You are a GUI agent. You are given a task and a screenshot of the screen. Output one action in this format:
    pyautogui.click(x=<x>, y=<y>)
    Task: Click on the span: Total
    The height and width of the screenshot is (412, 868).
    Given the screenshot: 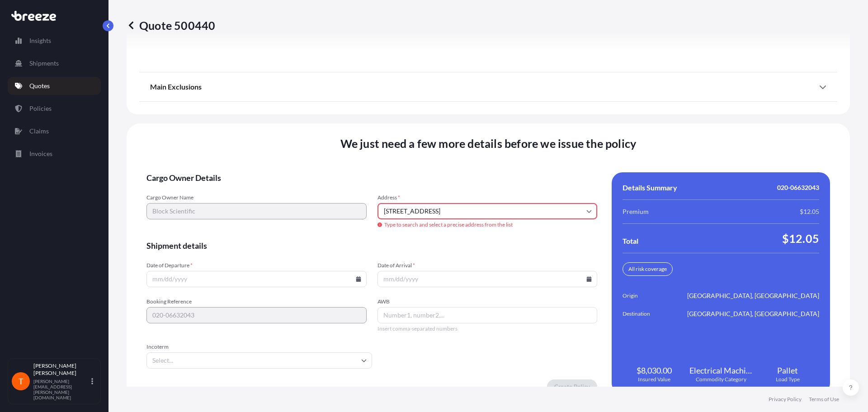 What is the action you would take?
    pyautogui.click(x=631, y=241)
    